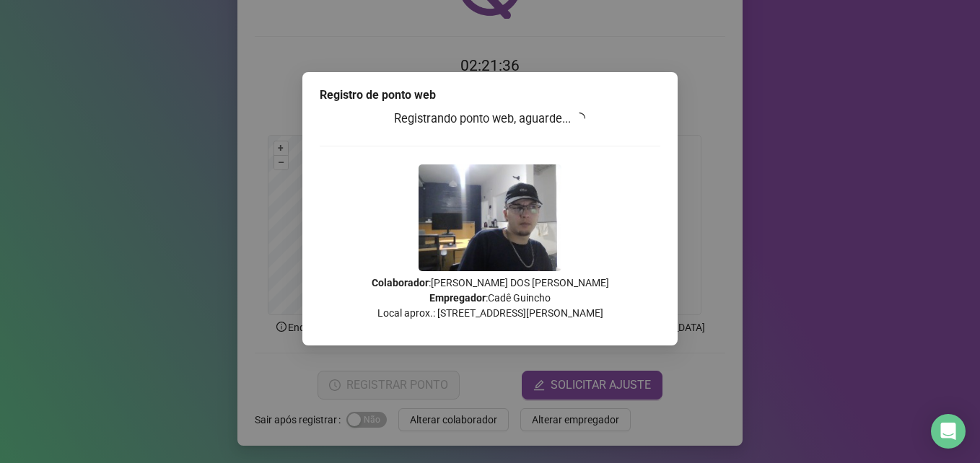 This screenshot has width=980, height=463. I want to click on div: Registro de ponto web, so click(490, 96).